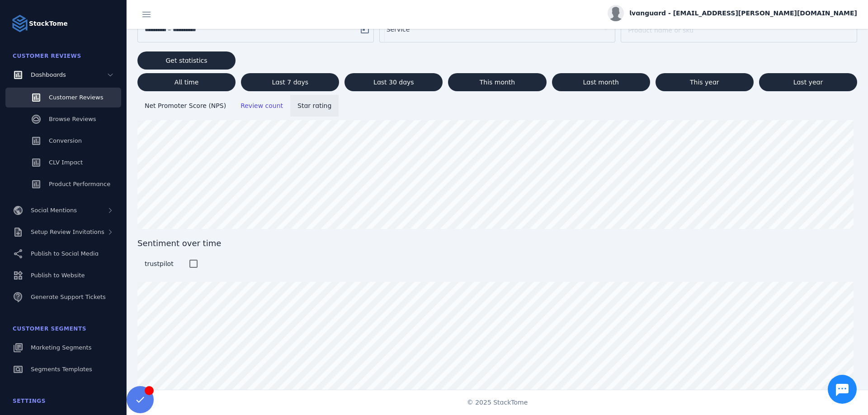 The width and height of the screenshot is (868, 415). What do you see at coordinates (65, 253) in the screenshot?
I see `span: Publish to Social Media` at bounding box center [65, 253].